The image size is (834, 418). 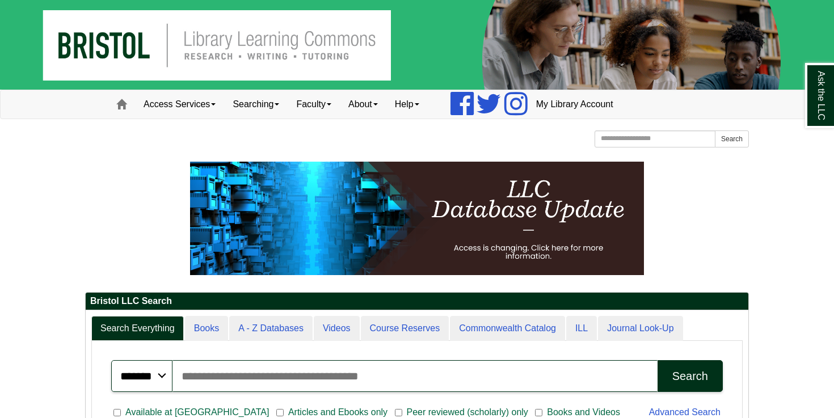 I want to click on a: Advanced Search, so click(x=685, y=412).